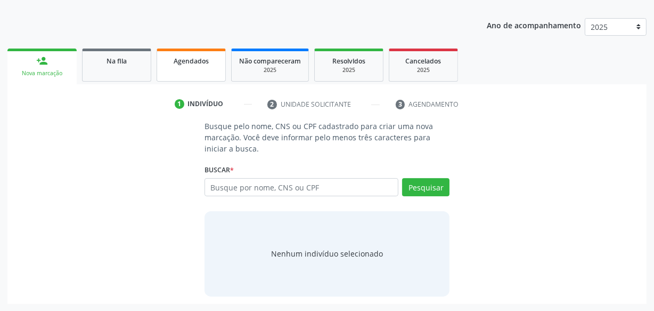  Describe the element at coordinates (424, 61) in the screenshot. I see `span: Cancelados` at that location.